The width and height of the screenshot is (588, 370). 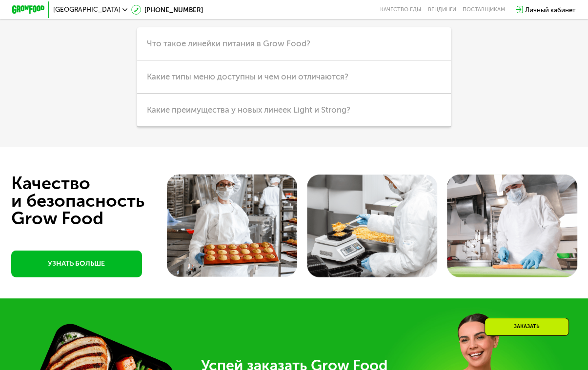 What do you see at coordinates (77, 264) in the screenshot?
I see `a: УЗНАТЬ БОЛЬШЕ` at bounding box center [77, 264].